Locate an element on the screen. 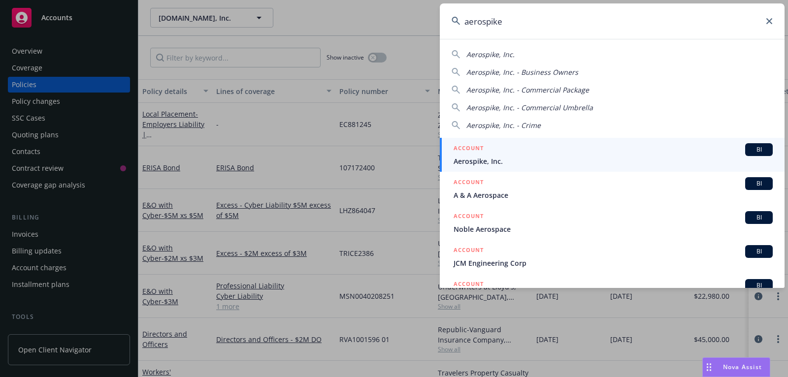 The image size is (788, 377). span: A & A Aerospace is located at coordinates (613, 195).